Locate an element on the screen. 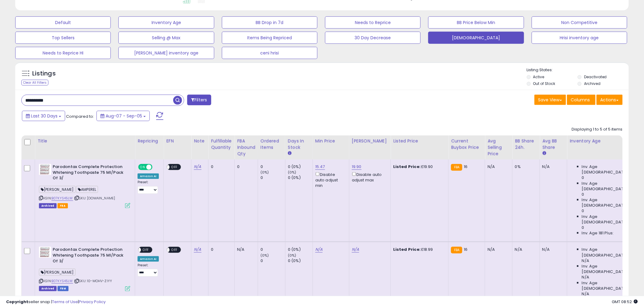 This screenshot has height=308, width=644. button: BB Drop in 7d is located at coordinates (270, 23).